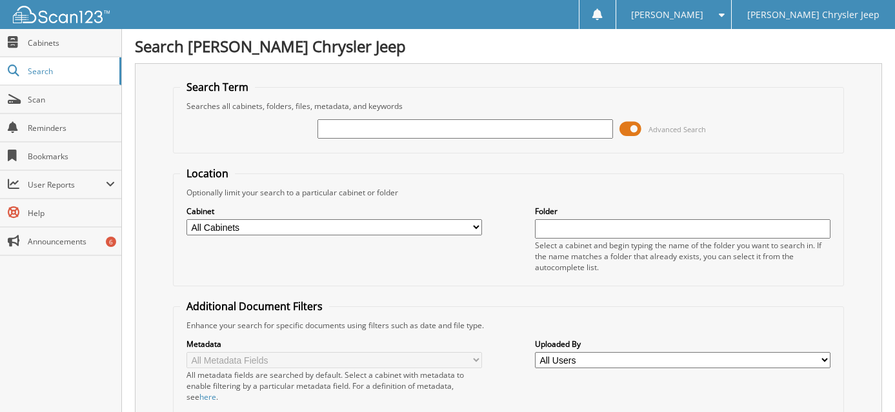  I want to click on span: Cabinets, so click(71, 43).